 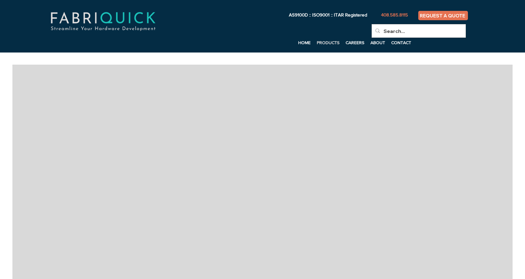 I want to click on p: CAREERS, so click(x=355, y=43).